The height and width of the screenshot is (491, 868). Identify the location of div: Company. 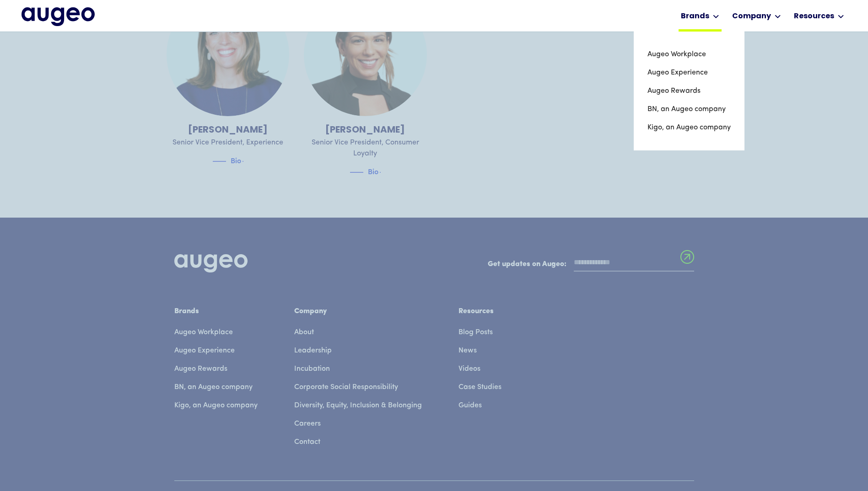
(751, 16).